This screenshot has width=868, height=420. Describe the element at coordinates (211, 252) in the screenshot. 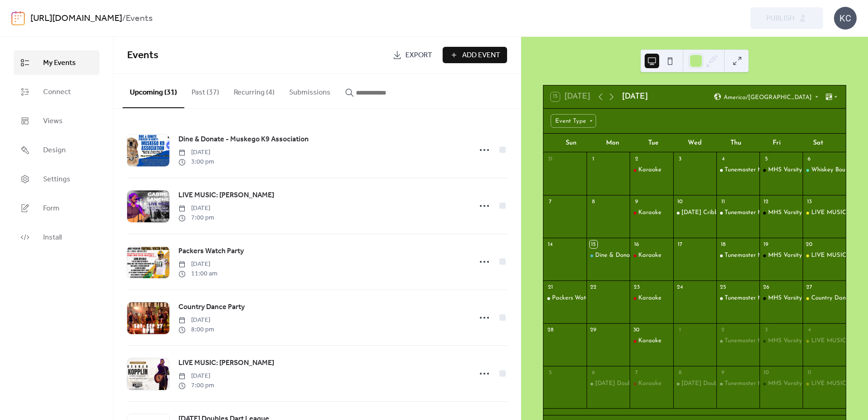

I see `span: Packers Watch Party` at that location.